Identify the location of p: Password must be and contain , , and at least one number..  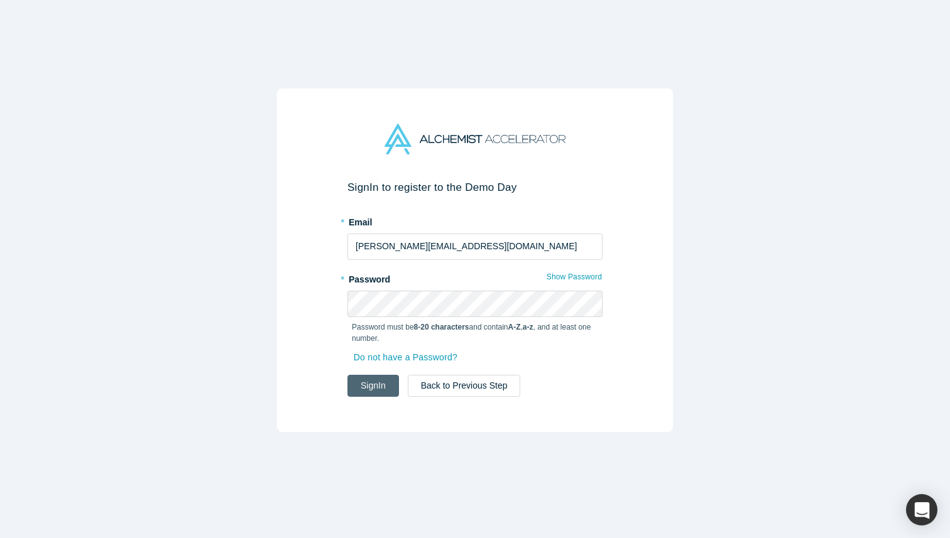
(475, 333).